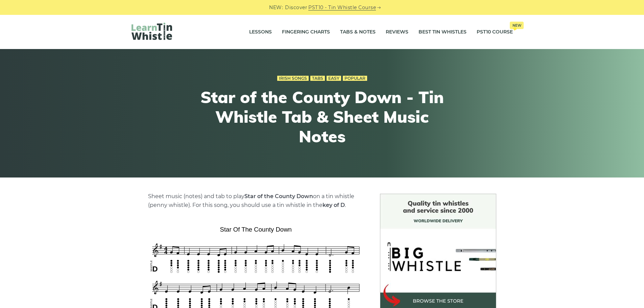  What do you see at coordinates (322, 117) in the screenshot?
I see `h1: Star of the County Down - Tin Whistle Tab & Sheet Music Notes` at bounding box center [322, 117].